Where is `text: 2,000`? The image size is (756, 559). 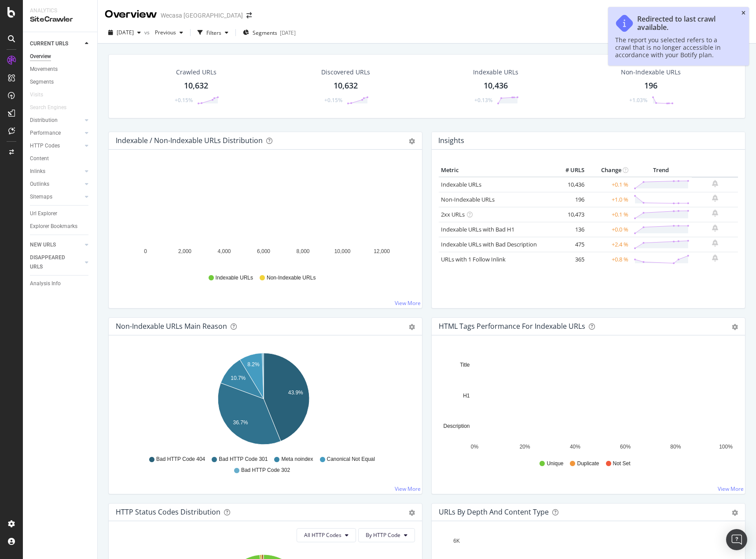 text: 2,000 is located at coordinates (185, 251).